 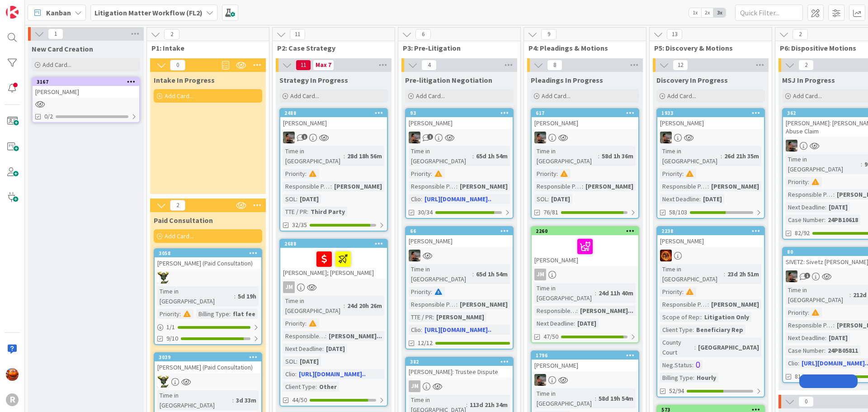 I want to click on span: 8, so click(x=555, y=65).